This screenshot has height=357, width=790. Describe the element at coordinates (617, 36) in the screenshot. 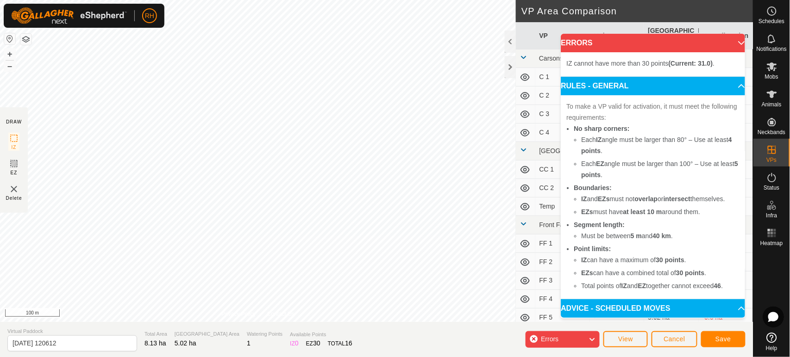

I see `th: Mob` at that location.